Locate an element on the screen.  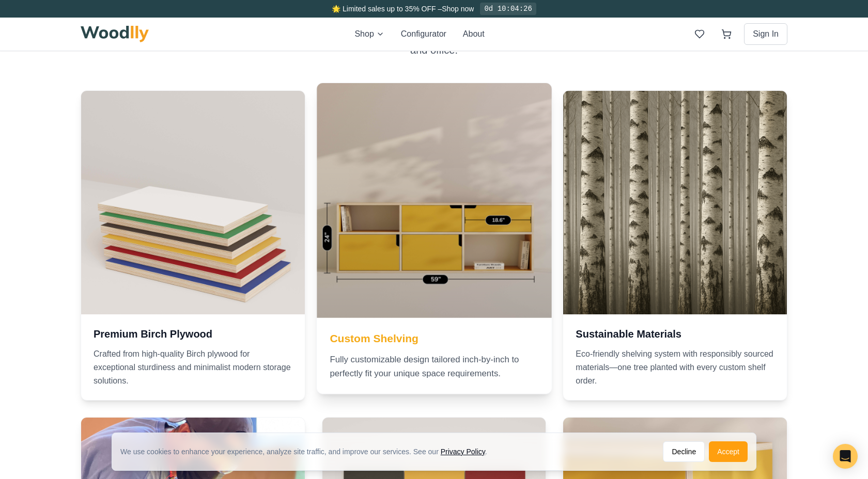
button: Accept is located at coordinates (728, 452).